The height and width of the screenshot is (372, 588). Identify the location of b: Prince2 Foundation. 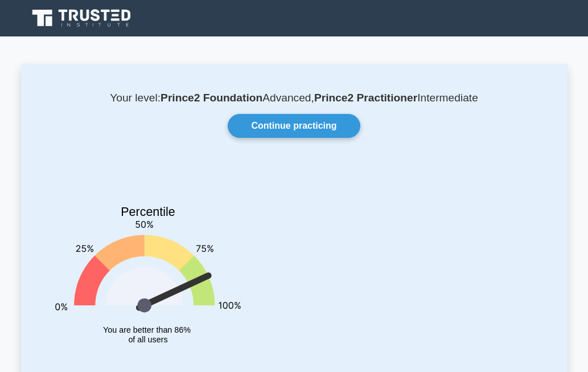
(211, 97).